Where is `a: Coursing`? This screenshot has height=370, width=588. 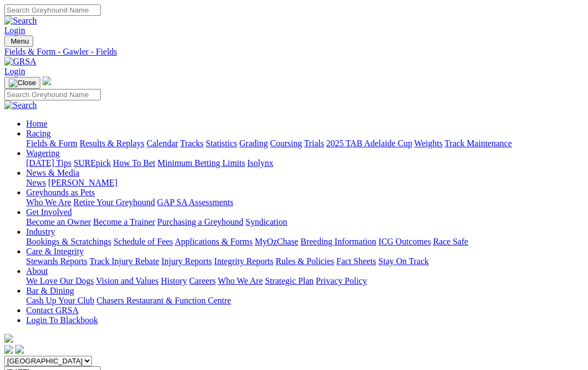 a: Coursing is located at coordinates (286, 143).